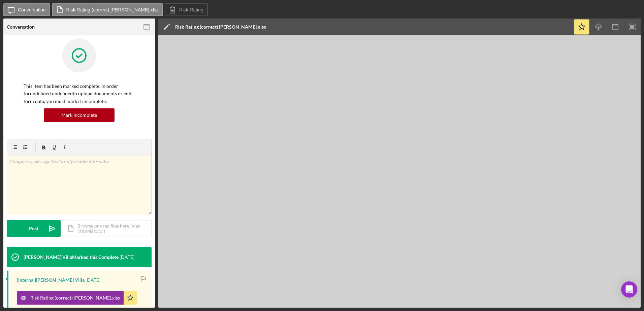 Image resolution: width=644 pixels, height=311 pixels. I want to click on button: Mark Incomplete, so click(79, 115).